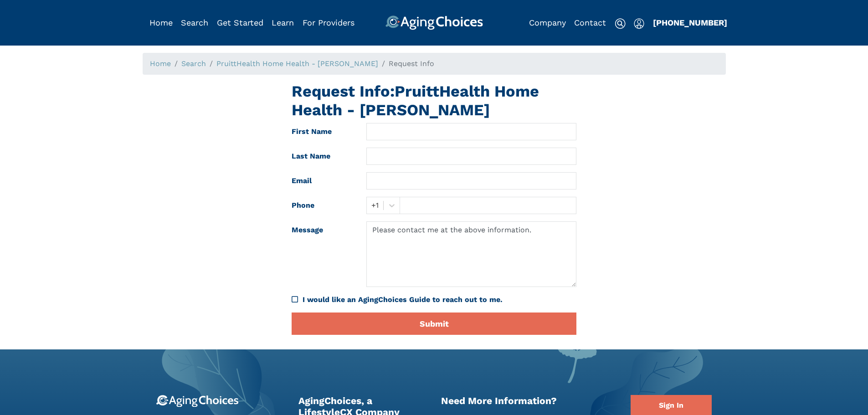 The height and width of the screenshot is (415, 868). I want to click on img: 9-logo.svg, so click(198, 401).